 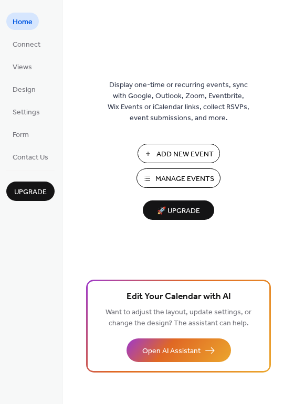 What do you see at coordinates (22, 67) in the screenshot?
I see `span: Views` at bounding box center [22, 67].